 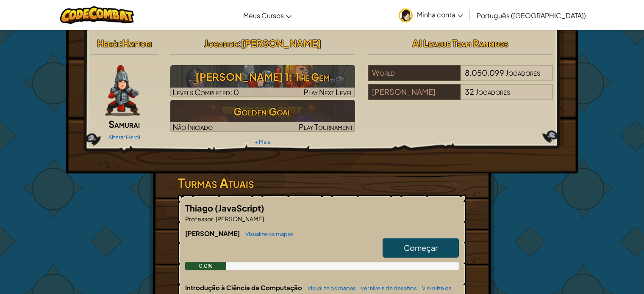 I want to click on h3: Golden Goal, so click(x=263, y=111).